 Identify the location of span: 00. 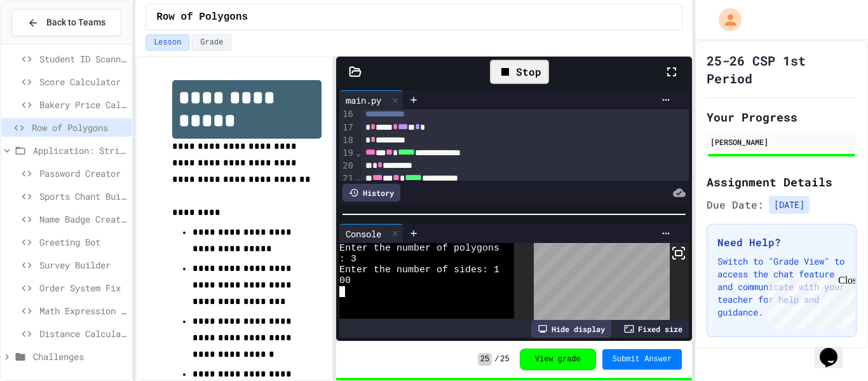
(346, 281).